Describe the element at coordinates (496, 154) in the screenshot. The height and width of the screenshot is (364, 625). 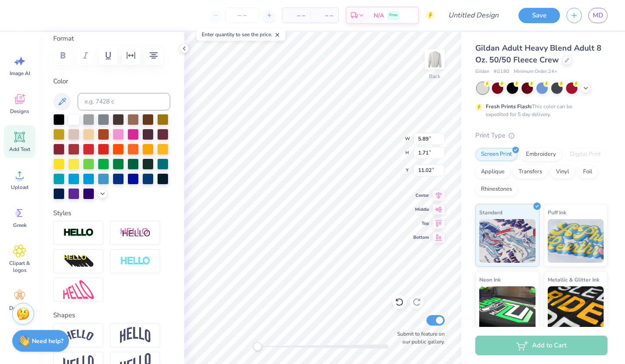
I see `div: Screen Print` at that location.